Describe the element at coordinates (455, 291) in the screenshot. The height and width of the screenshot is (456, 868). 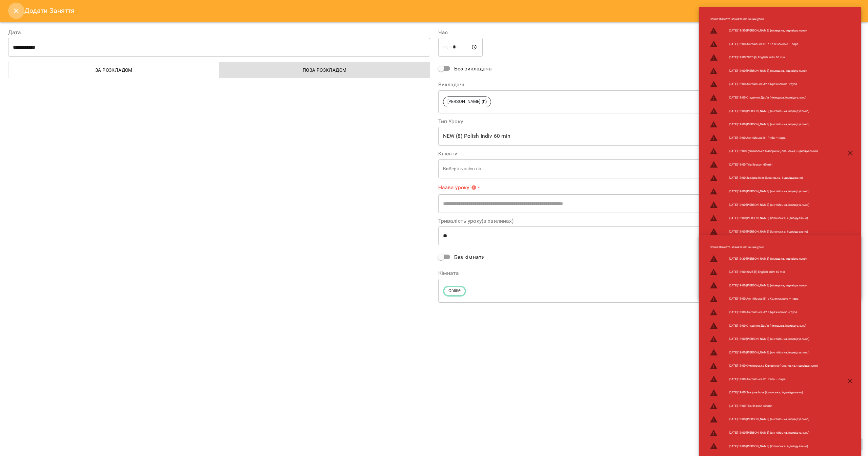
I see `span: Online` at that location.